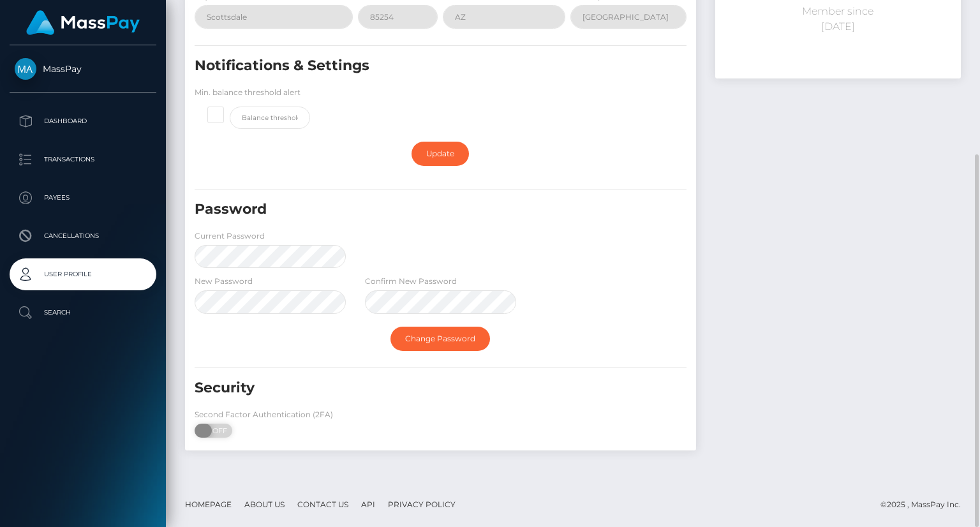 This screenshot has width=980, height=527. Describe the element at coordinates (83, 236) in the screenshot. I see `p: Cancellations` at that location.